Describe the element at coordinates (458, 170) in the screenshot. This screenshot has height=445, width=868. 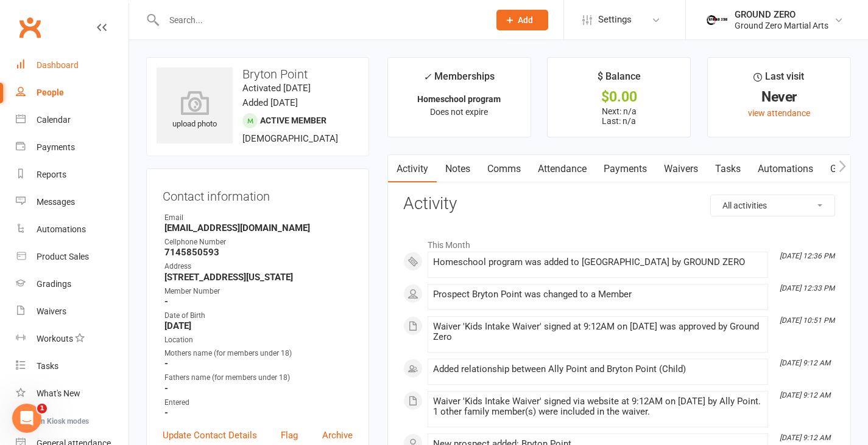
I see `a: Notes` at that location.